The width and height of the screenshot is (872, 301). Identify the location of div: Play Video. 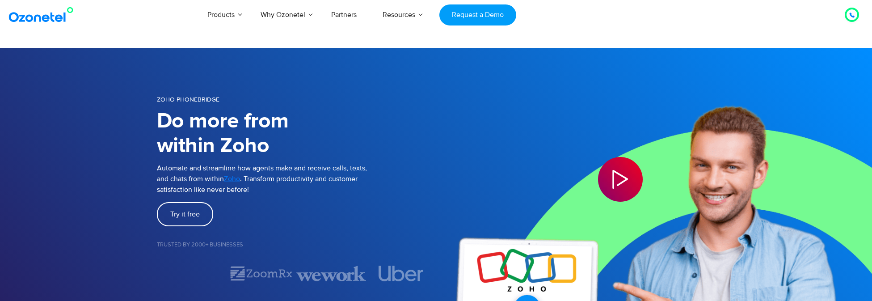
(620, 179).